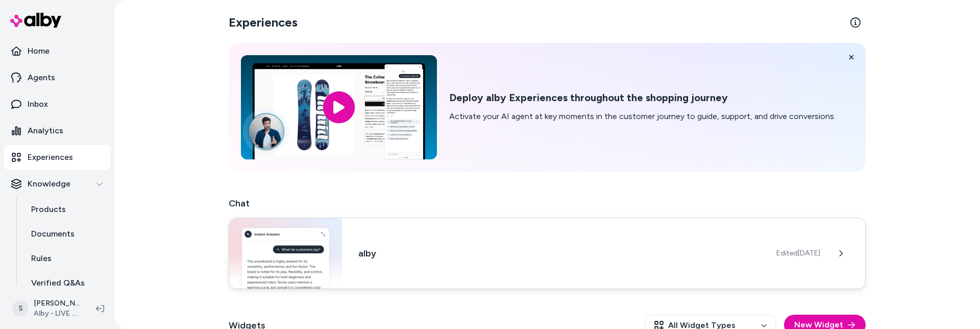 The image size is (980, 329). I want to click on img: alby Logo, so click(35, 20).